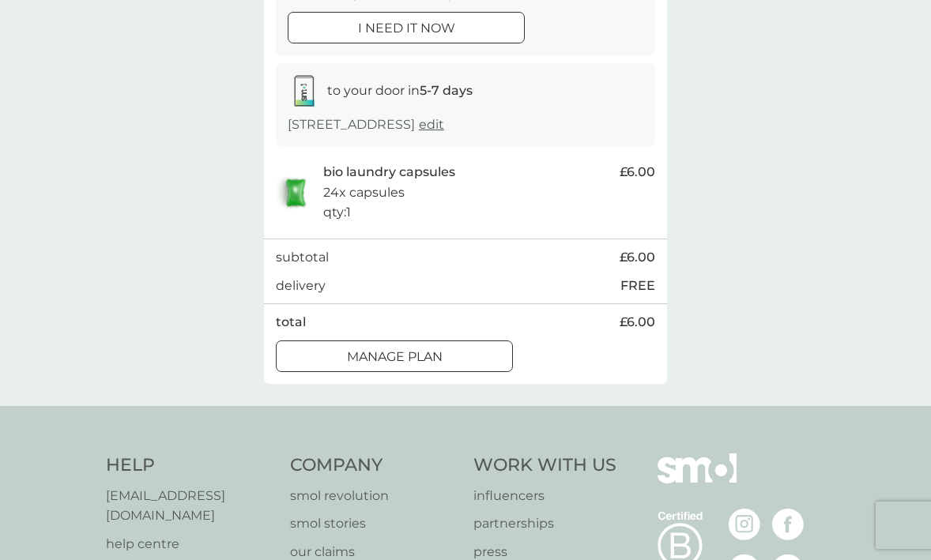 This screenshot has height=560, width=931. What do you see at coordinates (446, 90) in the screenshot?
I see `strong: 5-7 days` at bounding box center [446, 90].